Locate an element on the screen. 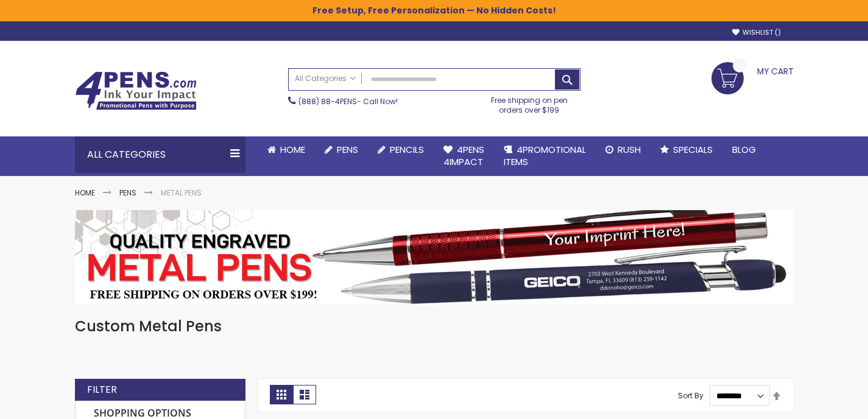 Image resolution: width=868 pixels, height=419 pixels. span: 4PROMOTIONAL ITEMS is located at coordinates (544, 155).